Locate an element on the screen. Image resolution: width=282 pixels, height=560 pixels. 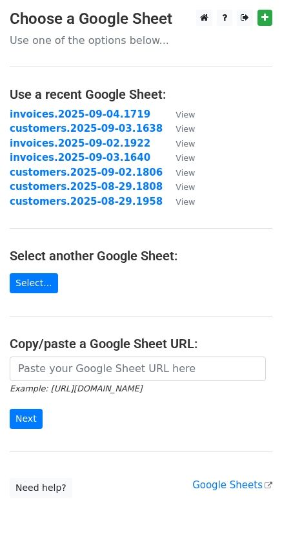
a: customers.2025-08-29.1808 is located at coordinates (86, 187).